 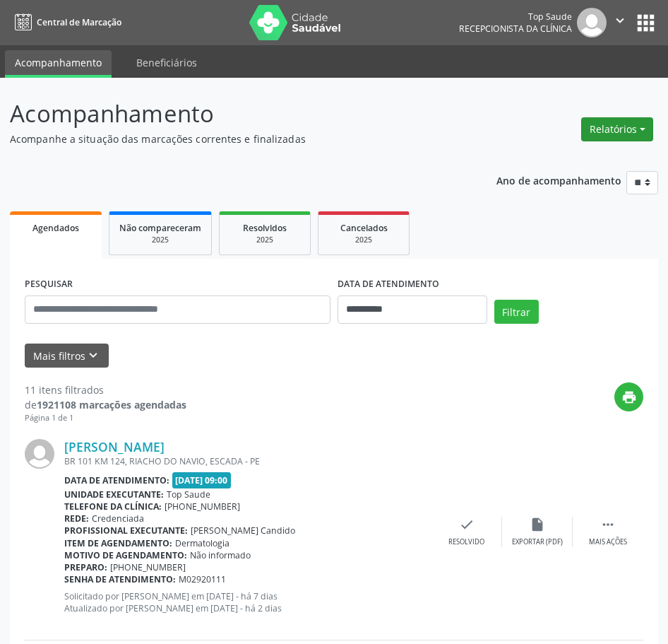 What do you see at coordinates (118, 542) in the screenshot?
I see `b: Item de agendamento:` at bounding box center [118, 542].